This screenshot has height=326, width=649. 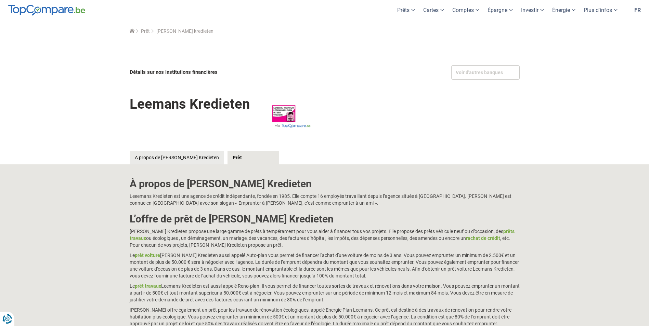 I want to click on a: Home, so click(x=132, y=31).